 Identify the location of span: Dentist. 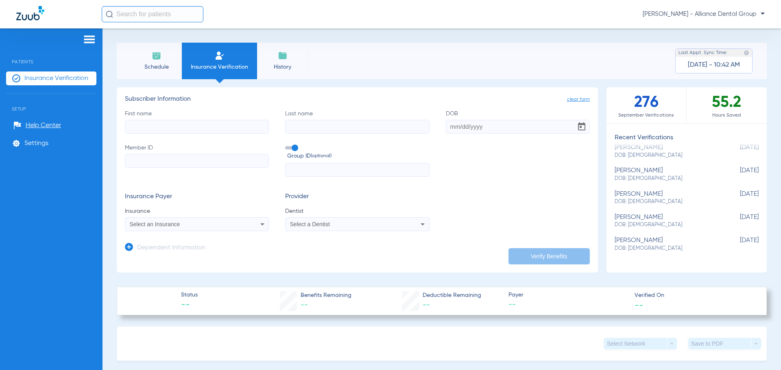
(357, 211).